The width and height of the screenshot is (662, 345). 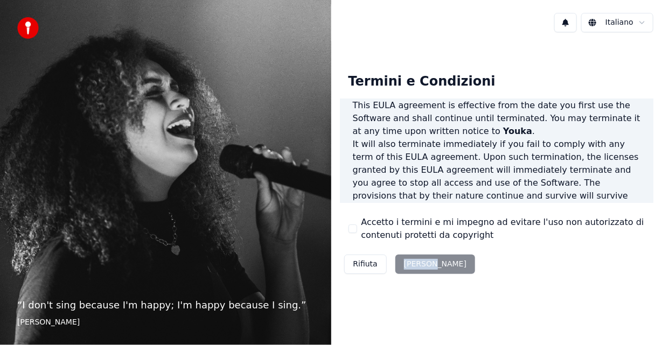 What do you see at coordinates (165, 305) in the screenshot?
I see `p: “ I don't sing because I'm happy; I'm happy because I sing. ”` at bounding box center [165, 305].